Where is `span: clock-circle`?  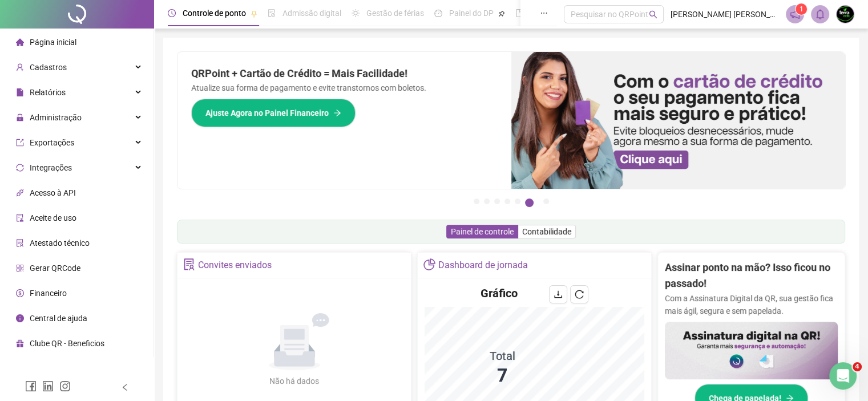
span: clock-circle is located at coordinates (172, 13).